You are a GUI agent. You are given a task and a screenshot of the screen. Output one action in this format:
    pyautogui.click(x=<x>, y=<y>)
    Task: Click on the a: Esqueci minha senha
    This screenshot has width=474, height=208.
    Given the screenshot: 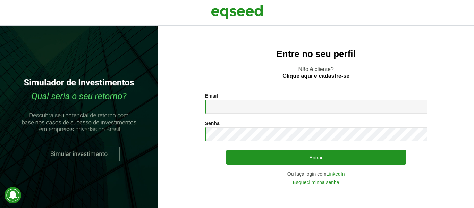 What is the action you would take?
    pyautogui.click(x=316, y=182)
    